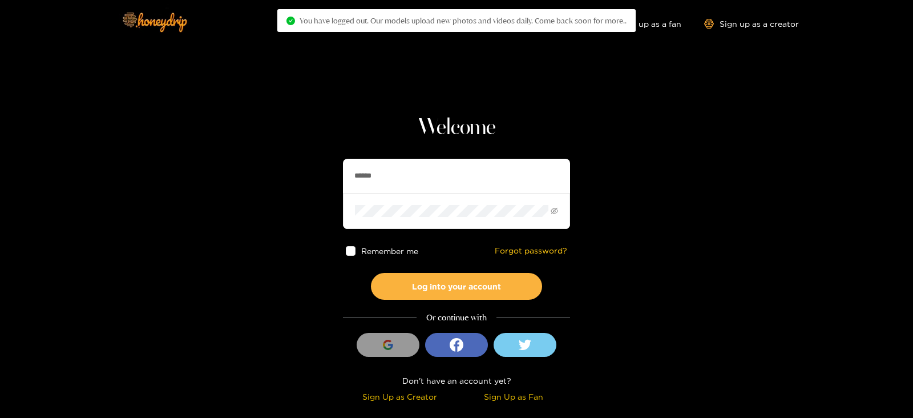 The height and width of the screenshot is (418, 913). What do you see at coordinates (290, 21) in the screenshot?
I see `span: check-circle` at bounding box center [290, 21].